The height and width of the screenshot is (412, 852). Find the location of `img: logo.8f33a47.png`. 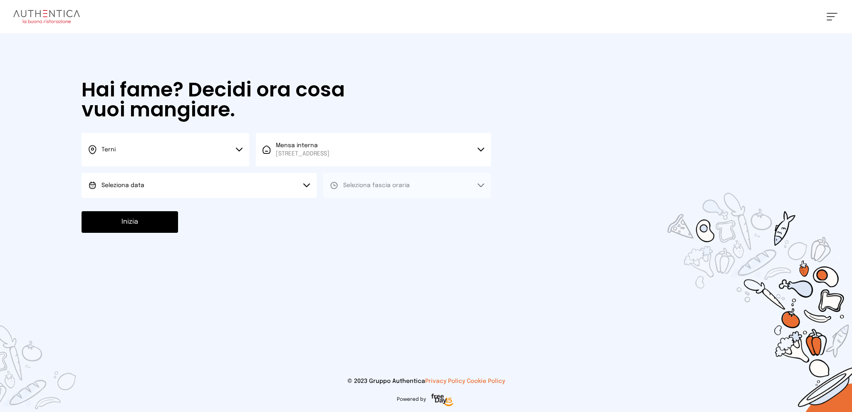

img: logo.8f33a47.png is located at coordinates (47, 17).